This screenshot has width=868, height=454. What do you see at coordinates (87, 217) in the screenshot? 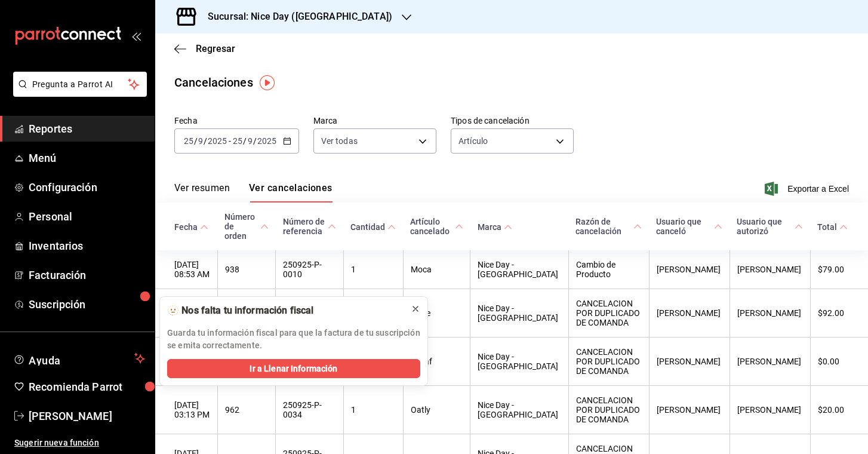
I see `span: Personal` at bounding box center [87, 217].